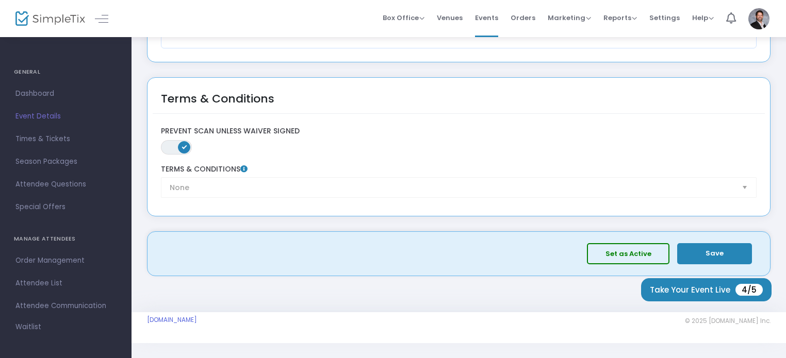  I want to click on div: Terms & Conditions, so click(218, 105).